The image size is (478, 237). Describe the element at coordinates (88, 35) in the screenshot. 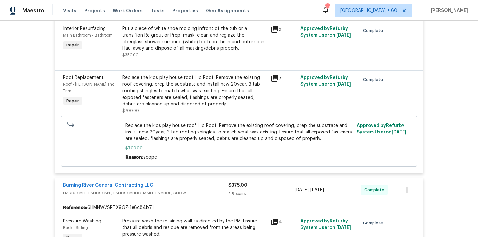

I see `span: Main Bathroom - Bathroom` at that location.